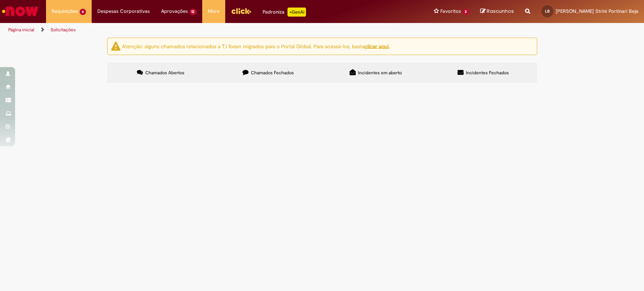  What do you see at coordinates (63, 30) in the screenshot?
I see `a: Solicitações` at bounding box center [63, 30].